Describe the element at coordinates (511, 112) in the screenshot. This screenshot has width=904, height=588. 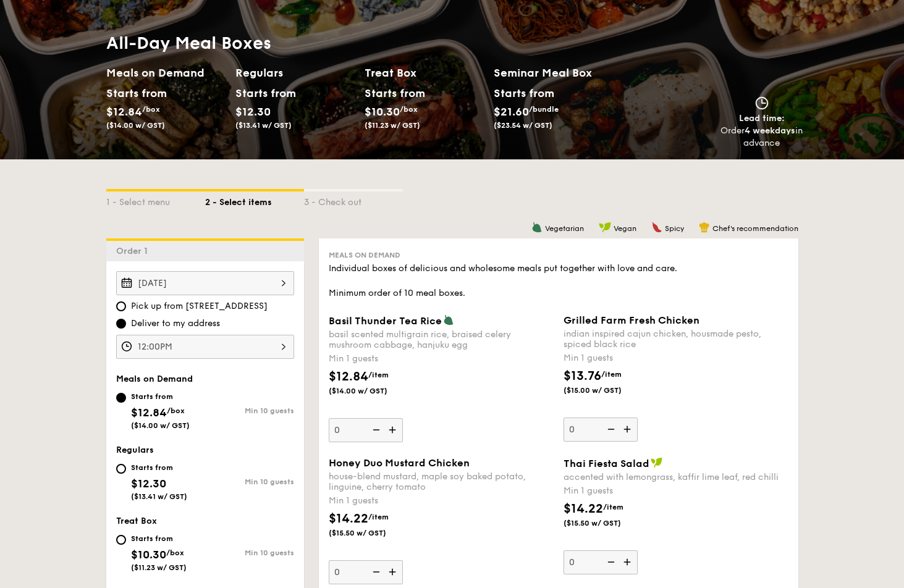
I see `span: $21.60` at that location.